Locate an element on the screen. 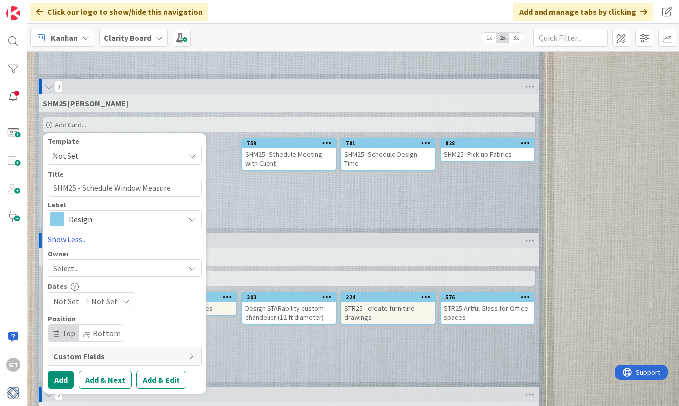 The height and width of the screenshot is (406, 679). span: Dates is located at coordinates (57, 286).